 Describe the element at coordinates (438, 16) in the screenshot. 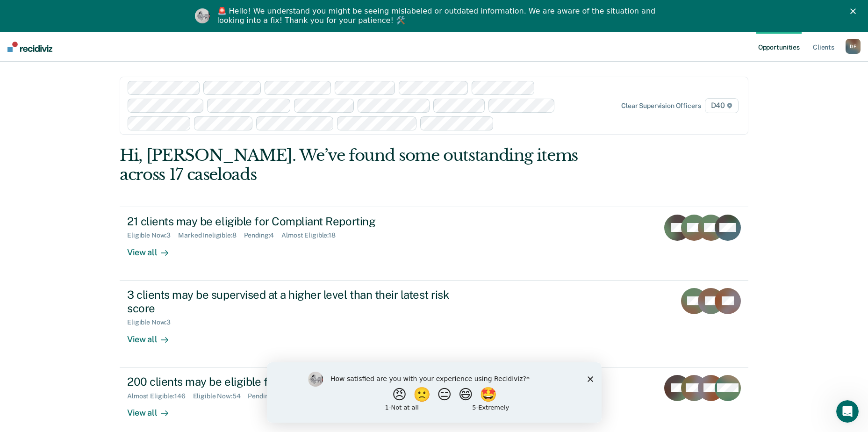

I see `div: 🚨 Hello! We understand you might be seeing mislabeled or outdated information. We are aware of th...` at that location.